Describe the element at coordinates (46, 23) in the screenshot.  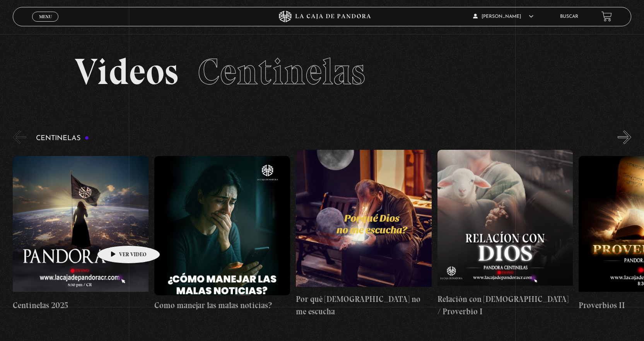
I see `span: Cerrar` at that location.